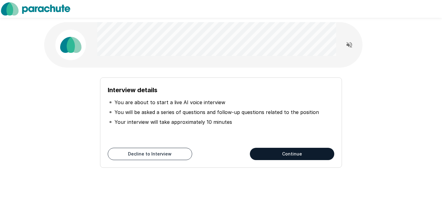 Image resolution: width=442 pixels, height=220 pixels. I want to click on button: Continue, so click(292, 154).